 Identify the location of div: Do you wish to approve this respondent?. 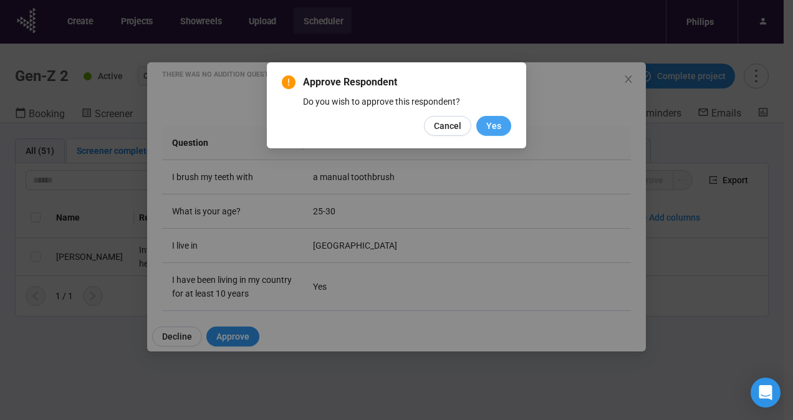
(407, 102).